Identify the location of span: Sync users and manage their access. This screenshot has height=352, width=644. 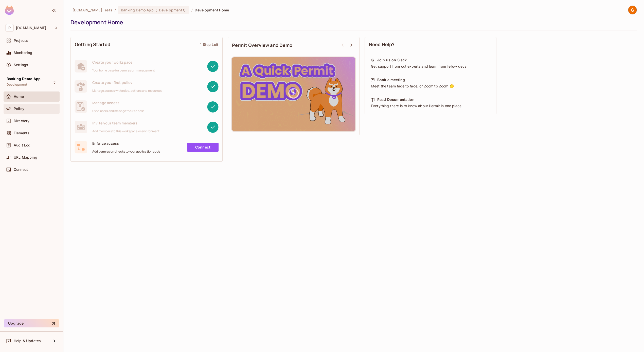
(118, 111).